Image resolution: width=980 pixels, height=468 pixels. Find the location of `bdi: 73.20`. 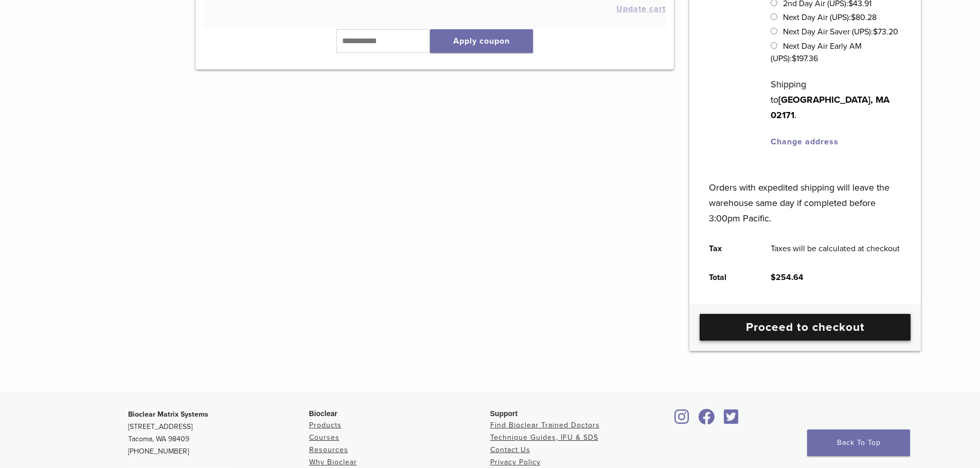

bdi: 73.20 is located at coordinates (885, 32).